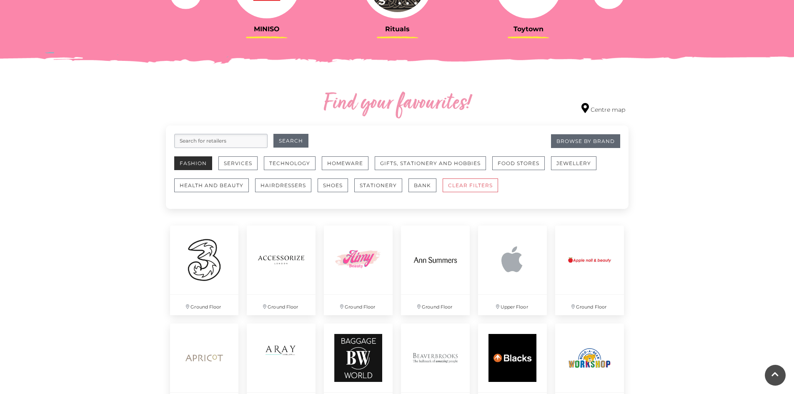  I want to click on a: Health and Beauty, so click(215, 189).